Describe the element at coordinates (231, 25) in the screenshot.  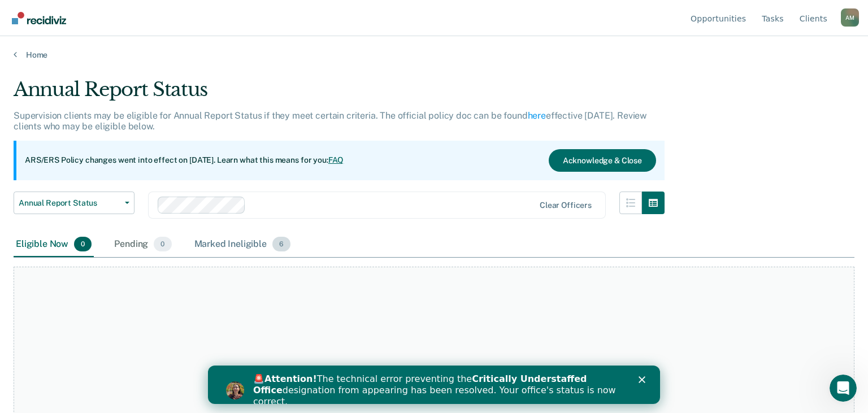
I see `div: 🚨 The technical error preventing the designation from appearing has been resolved. Your office's ...` at that location.